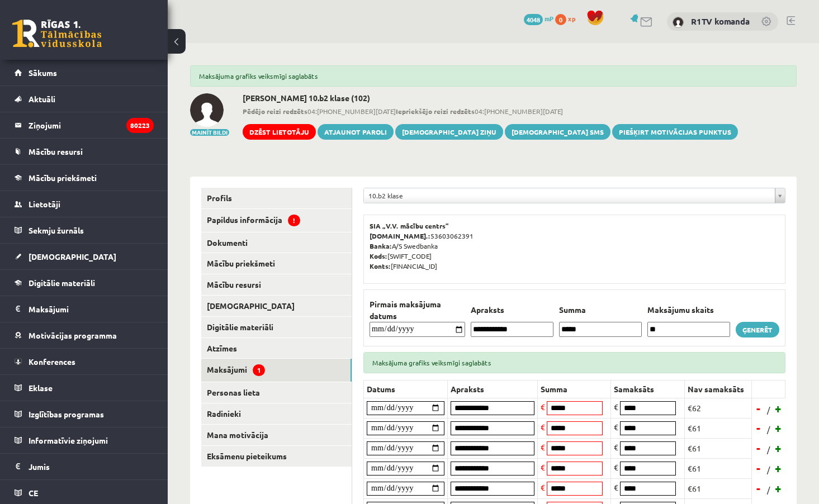 The height and width of the screenshot is (504, 819). I want to click on a: Personas lieta, so click(276, 392).